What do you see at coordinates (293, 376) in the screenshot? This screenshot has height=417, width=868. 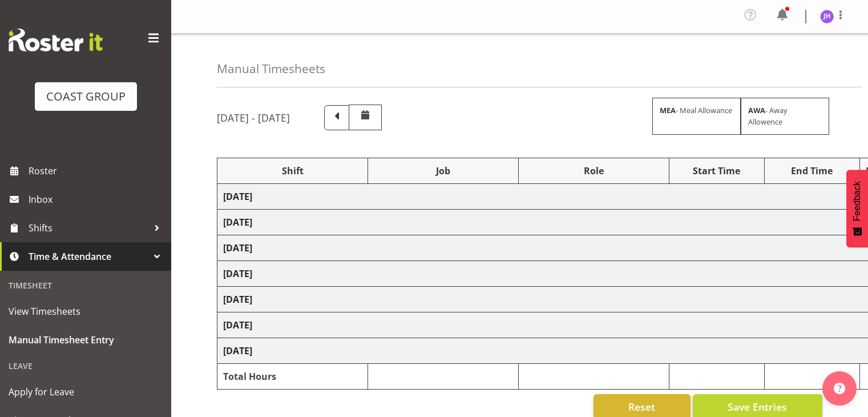 I see `td: Total Hours` at bounding box center [293, 376].